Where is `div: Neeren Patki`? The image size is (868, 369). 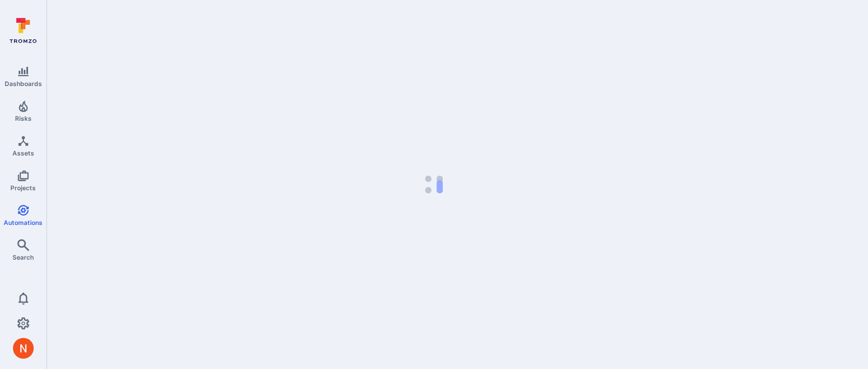 div: Neeren Patki is located at coordinates (23, 349).